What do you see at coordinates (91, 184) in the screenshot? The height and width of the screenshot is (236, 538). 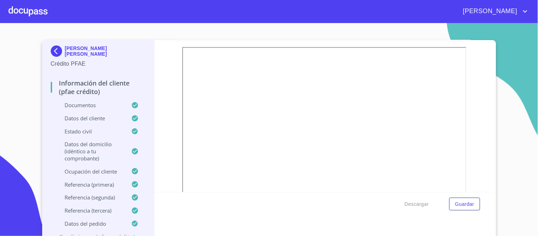 I see `p: Referencia (primera)` at bounding box center [91, 184].